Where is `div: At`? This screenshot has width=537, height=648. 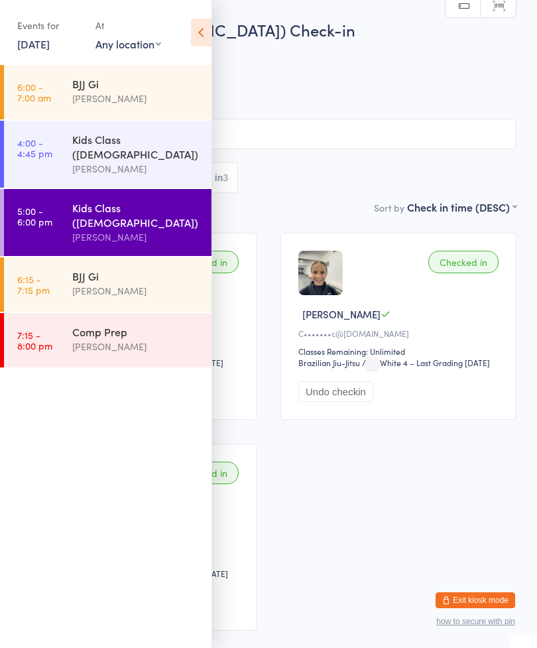
div: At is located at coordinates (128, 25).